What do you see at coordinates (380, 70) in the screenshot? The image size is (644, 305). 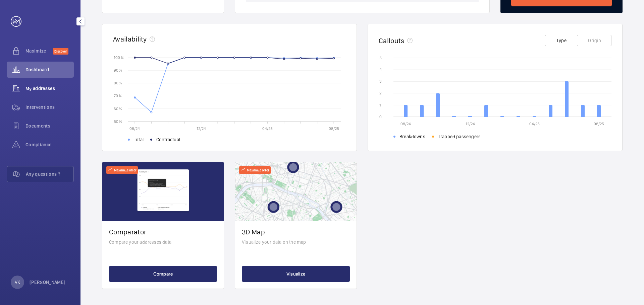 I see `text: 4` at bounding box center [380, 70].